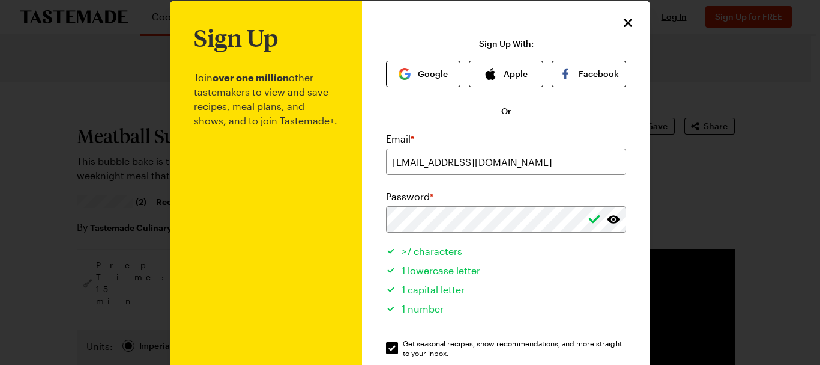 This screenshot has width=820, height=365. I want to click on button: Google, so click(423, 74).